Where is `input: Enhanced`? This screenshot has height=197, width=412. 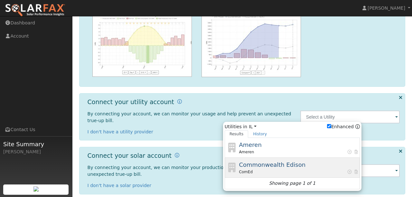
input: Enhanced is located at coordinates (329, 126).